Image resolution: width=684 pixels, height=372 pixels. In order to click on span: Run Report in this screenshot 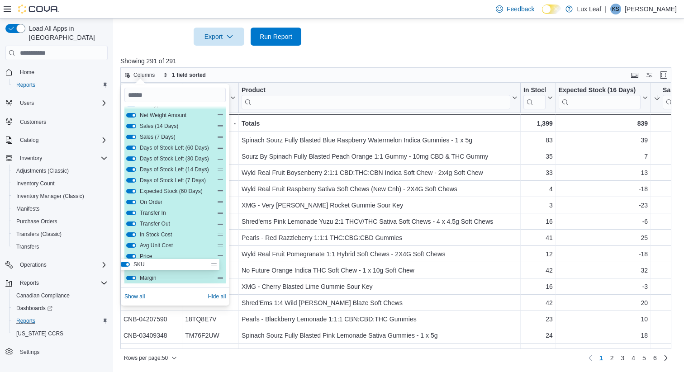, I will do `click(276, 37)`.